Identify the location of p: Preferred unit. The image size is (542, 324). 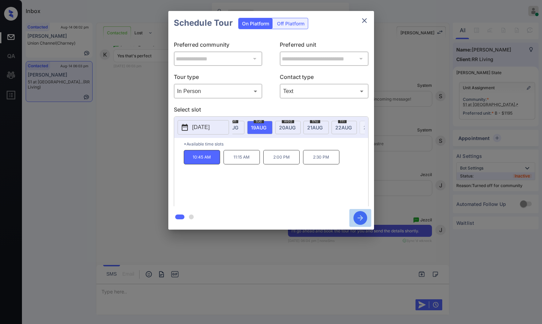
(324, 46).